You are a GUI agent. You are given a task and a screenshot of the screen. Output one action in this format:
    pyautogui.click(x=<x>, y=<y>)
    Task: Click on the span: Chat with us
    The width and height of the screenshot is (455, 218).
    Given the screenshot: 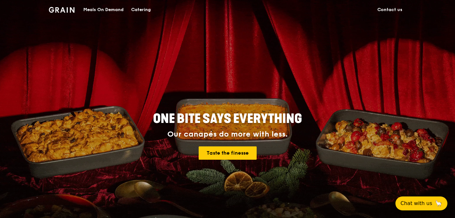 What is the action you would take?
    pyautogui.click(x=416, y=203)
    